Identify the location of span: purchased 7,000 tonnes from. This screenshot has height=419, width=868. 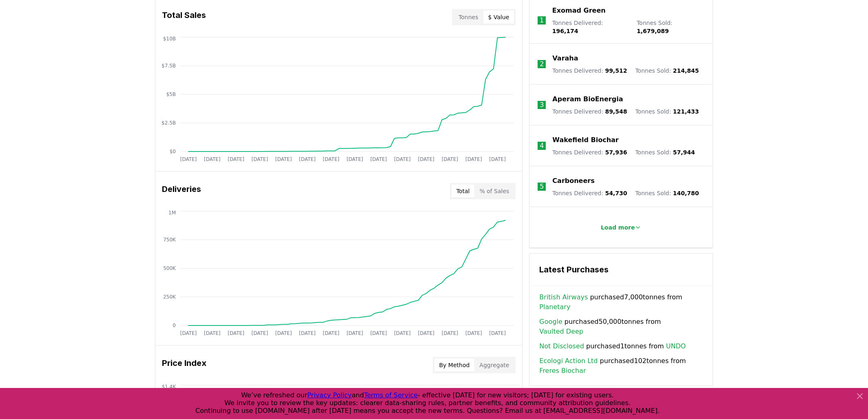
(621, 302).